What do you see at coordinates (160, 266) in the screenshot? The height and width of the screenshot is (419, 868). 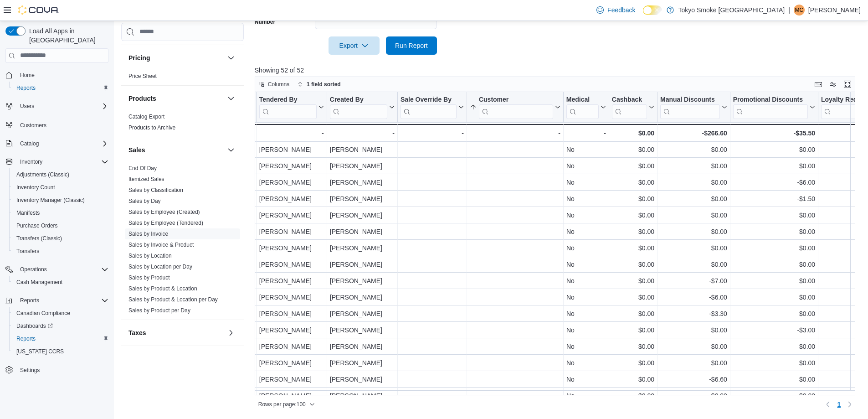 I see `a: Sales by Location per Day` at bounding box center [160, 266].